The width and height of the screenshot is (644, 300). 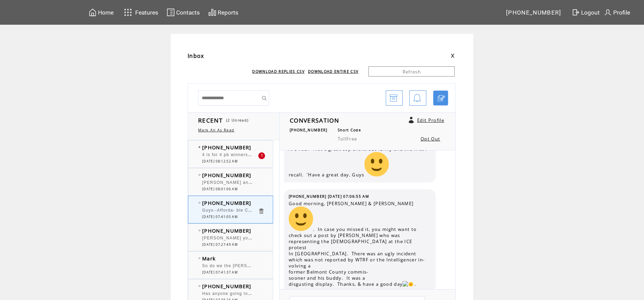 I want to click on a: Reports, so click(x=223, y=12).